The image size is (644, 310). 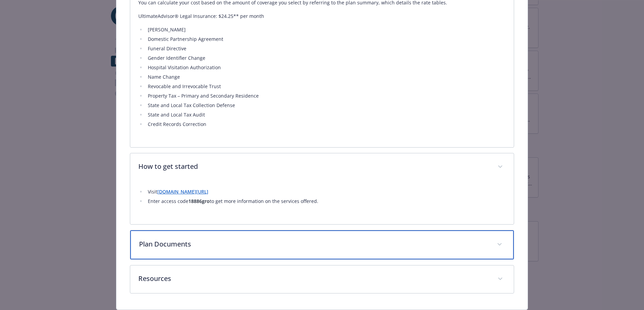 I want to click on li: Name Change, so click(x=326, y=77).